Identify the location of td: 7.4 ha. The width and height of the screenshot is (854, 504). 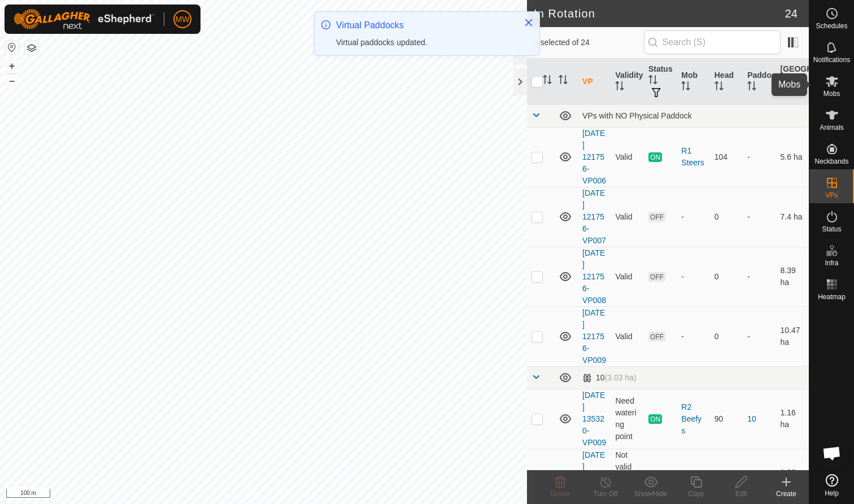
(793, 217).